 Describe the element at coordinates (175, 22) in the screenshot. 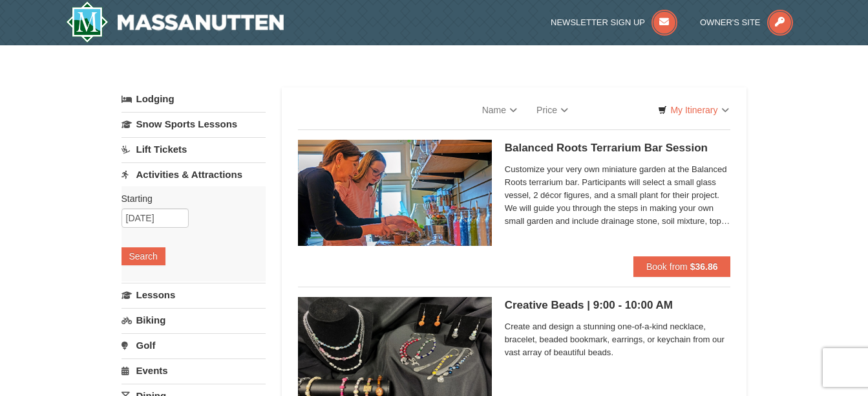

I see `img: Massanutten Resort Logo` at that location.